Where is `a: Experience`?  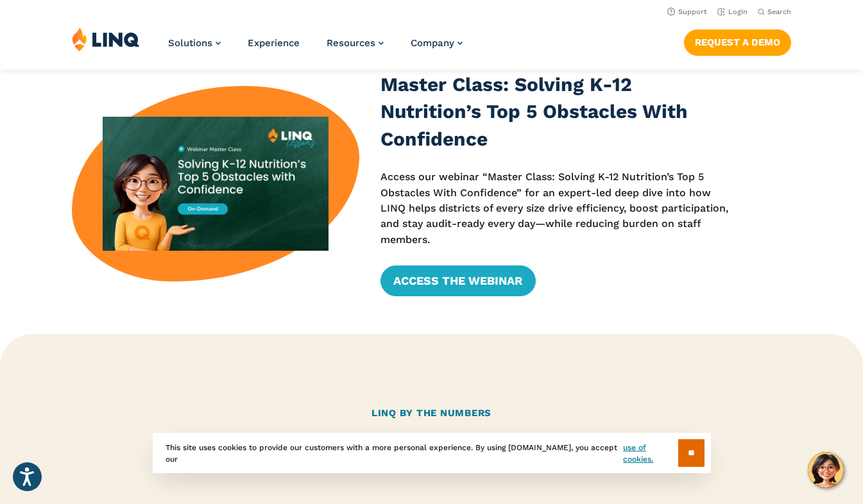 a: Experience is located at coordinates (273, 43).